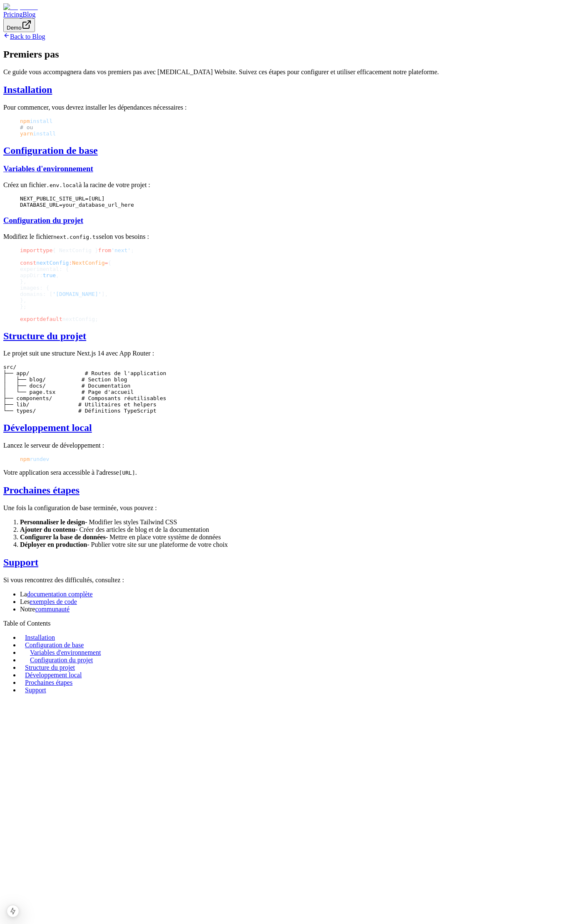  What do you see at coordinates (26, 127) in the screenshot?
I see `span: # ou` at bounding box center [26, 127].